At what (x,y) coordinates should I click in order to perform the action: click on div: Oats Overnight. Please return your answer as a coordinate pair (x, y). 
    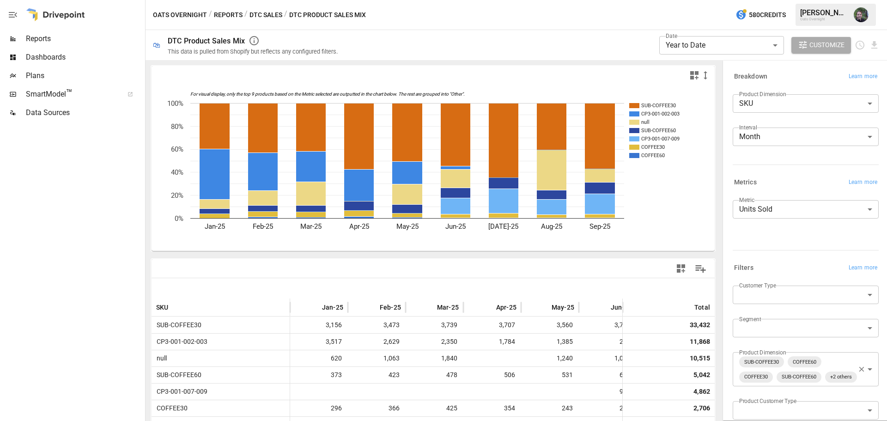
    Looking at the image, I should click on (824, 19).